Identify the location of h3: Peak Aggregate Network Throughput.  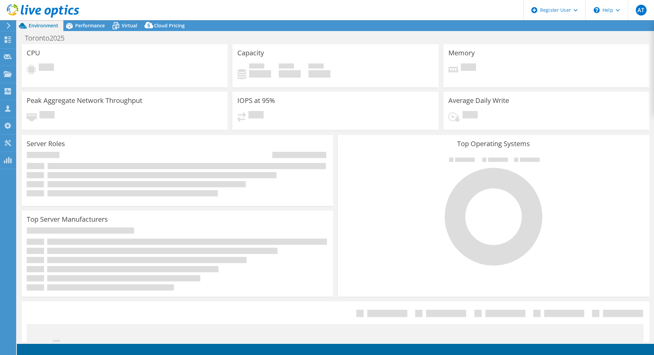
(84, 101).